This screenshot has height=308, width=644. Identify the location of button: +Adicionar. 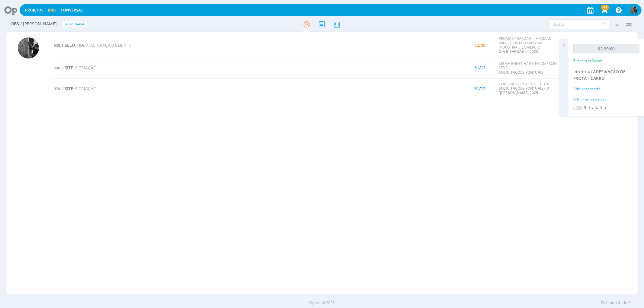
(75, 24).